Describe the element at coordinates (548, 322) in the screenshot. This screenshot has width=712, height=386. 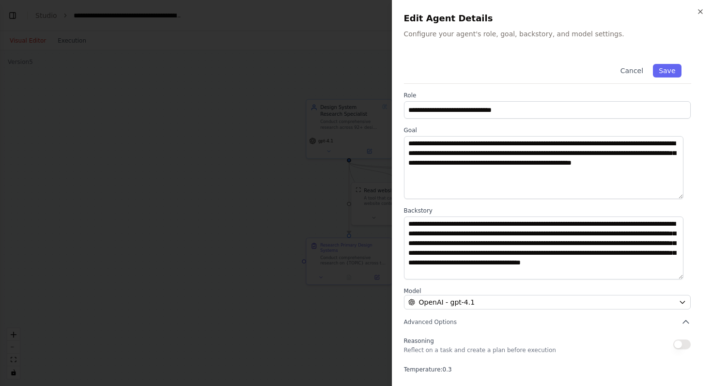
I see `button: Advanced Options` at that location.